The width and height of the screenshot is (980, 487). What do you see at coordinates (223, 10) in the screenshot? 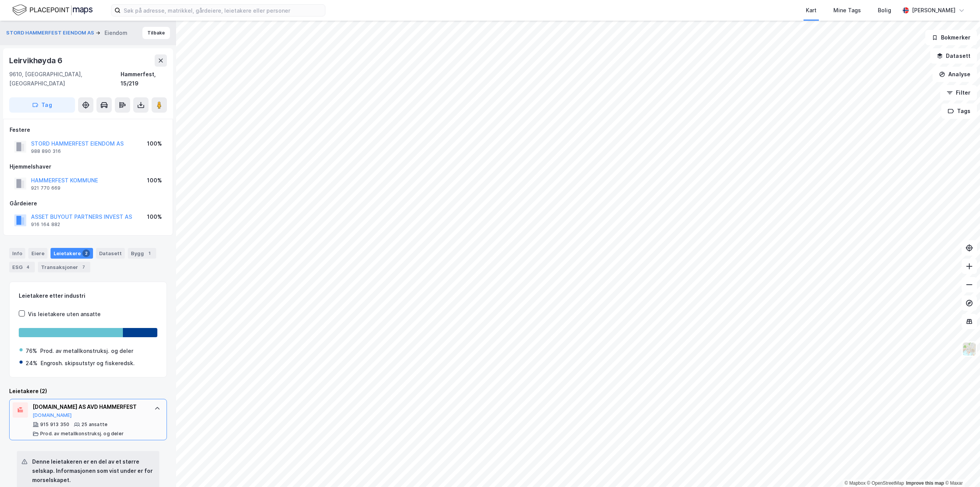
I see `input: Søk på adresse, matrikkel, gårdeiere, leietakere eller personer` at bounding box center [223, 10].